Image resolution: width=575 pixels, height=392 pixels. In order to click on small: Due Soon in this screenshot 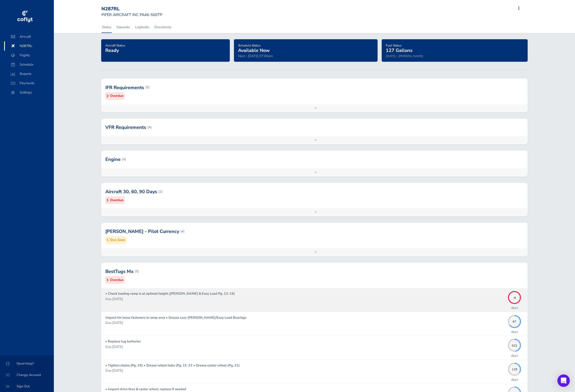, I will do `click(117, 240)`.